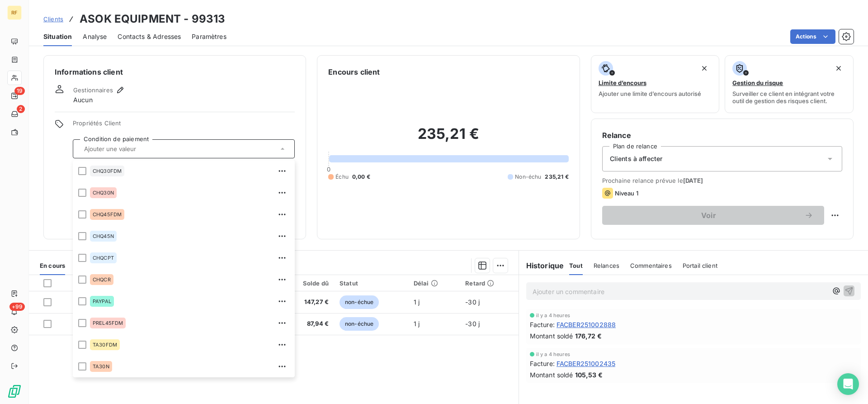 Image resolution: width=868 pixels, height=404 pixels. I want to click on button: Actions, so click(813, 37).